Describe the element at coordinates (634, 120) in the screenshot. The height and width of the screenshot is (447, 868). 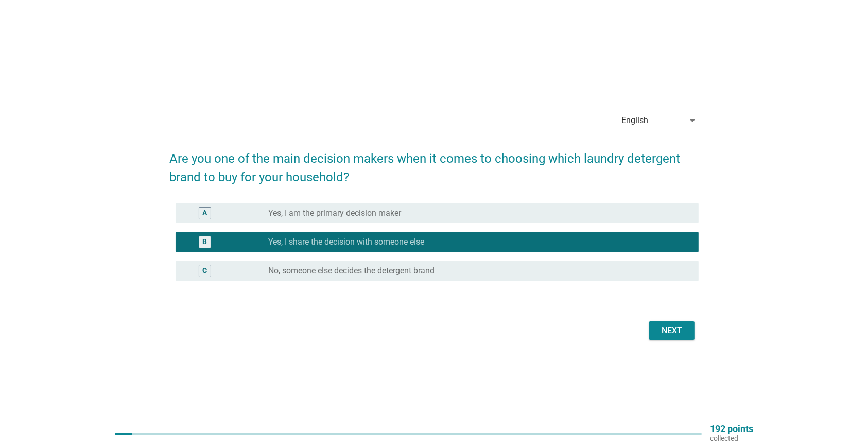
I see `div: English` at that location.